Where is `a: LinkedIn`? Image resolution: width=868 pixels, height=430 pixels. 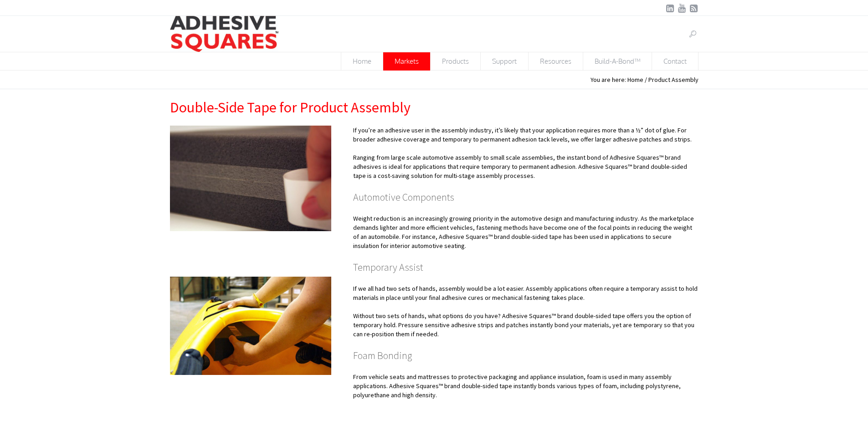 a: LinkedIn is located at coordinates (670, 8).